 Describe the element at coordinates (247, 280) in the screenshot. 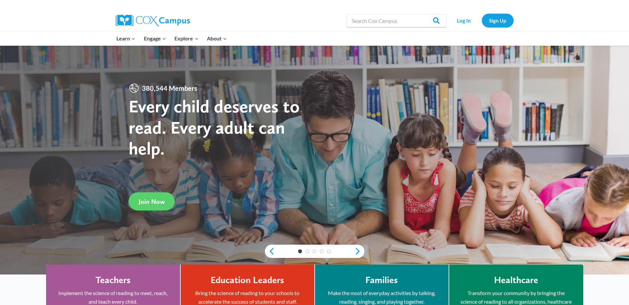

I see `h4: Education Leaders` at that location.